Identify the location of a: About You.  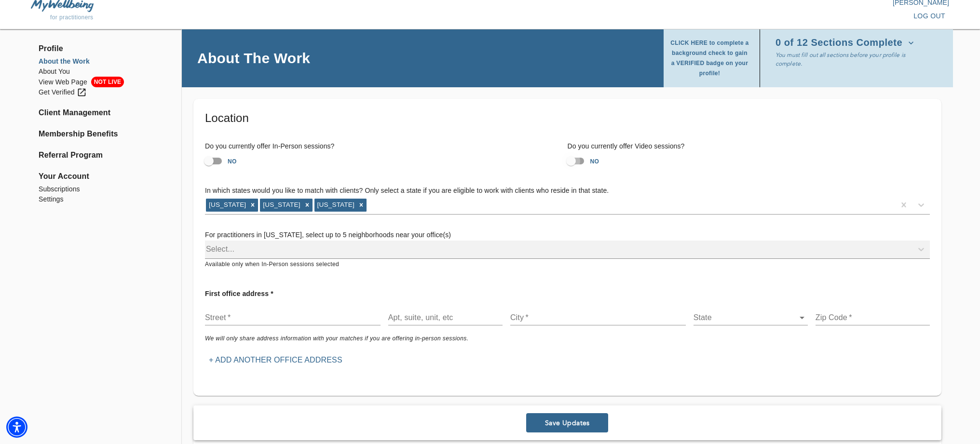
(104, 71).